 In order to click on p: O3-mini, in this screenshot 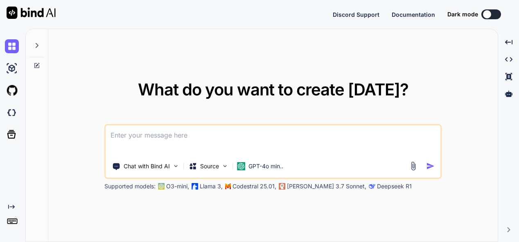, I will do `click(178, 186)`.